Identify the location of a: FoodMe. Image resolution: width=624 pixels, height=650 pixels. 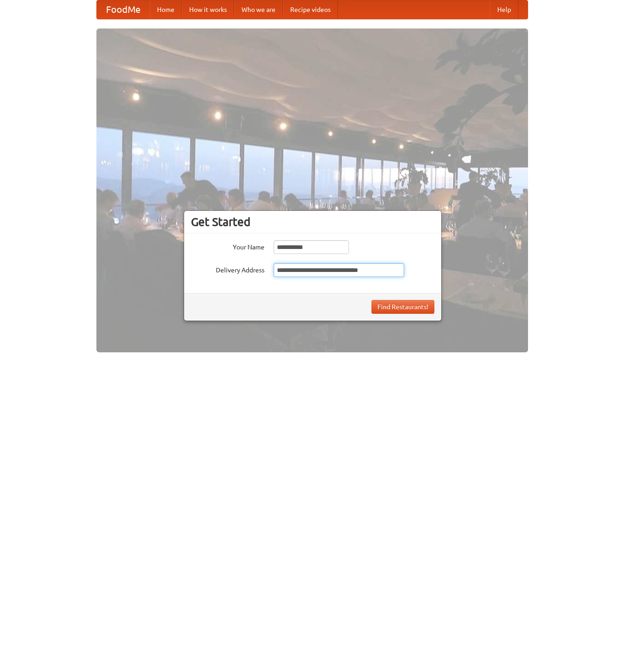
(123, 10).